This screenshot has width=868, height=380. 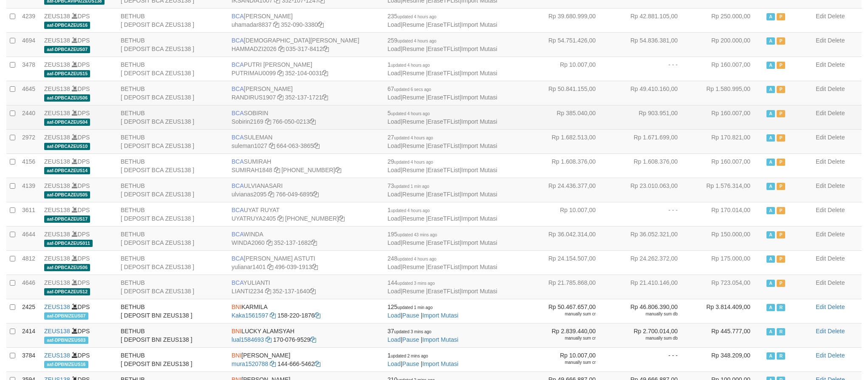 What do you see at coordinates (30, 262) in the screenshot?
I see `td: 4812` at bounding box center [30, 262].